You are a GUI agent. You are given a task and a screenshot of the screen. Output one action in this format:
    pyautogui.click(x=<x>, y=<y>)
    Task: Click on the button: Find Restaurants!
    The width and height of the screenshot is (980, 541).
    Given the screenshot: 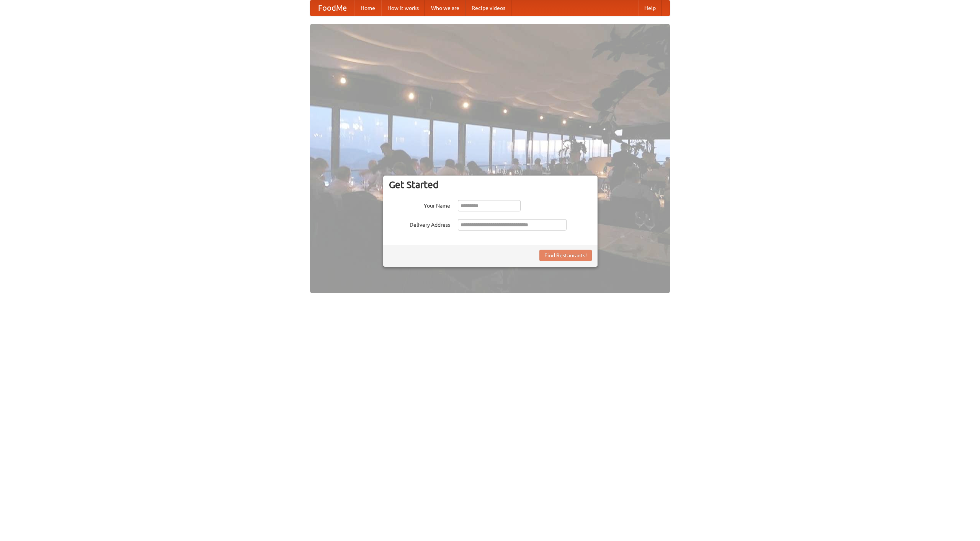 What is the action you would take?
    pyautogui.click(x=565, y=256)
    